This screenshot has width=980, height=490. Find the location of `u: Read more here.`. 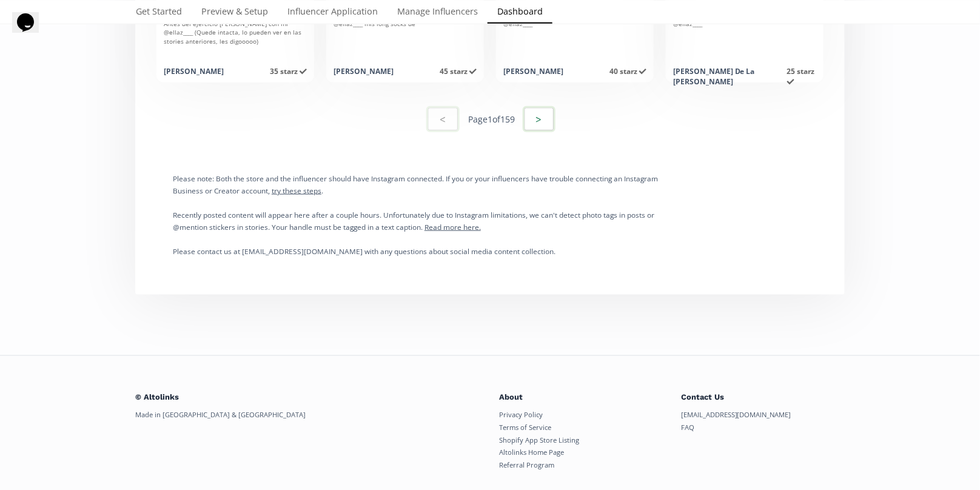

u: Read more here. is located at coordinates (453, 227).